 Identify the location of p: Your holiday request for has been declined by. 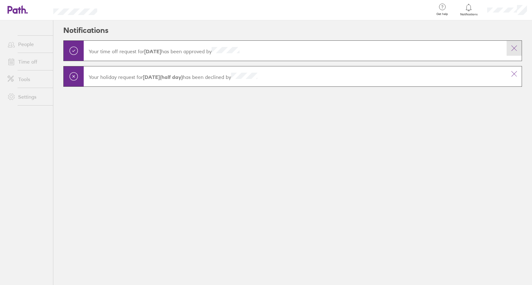
(295, 76).